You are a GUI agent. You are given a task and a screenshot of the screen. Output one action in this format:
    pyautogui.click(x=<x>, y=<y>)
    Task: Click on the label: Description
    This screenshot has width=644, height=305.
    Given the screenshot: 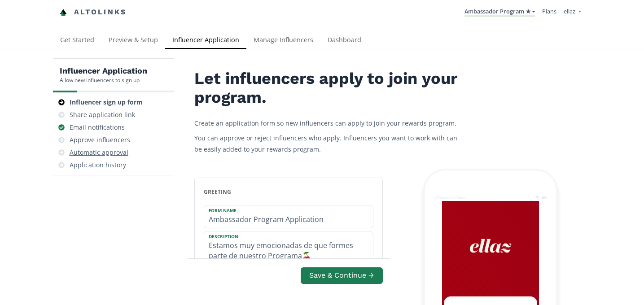 What is the action you would take?
    pyautogui.click(x=284, y=236)
    